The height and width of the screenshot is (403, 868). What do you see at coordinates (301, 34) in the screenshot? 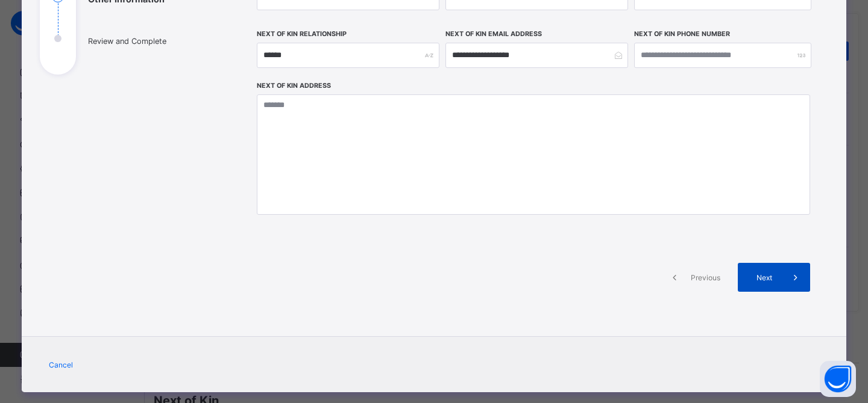
I see `label: Next of Kin Relationship` at bounding box center [301, 34].